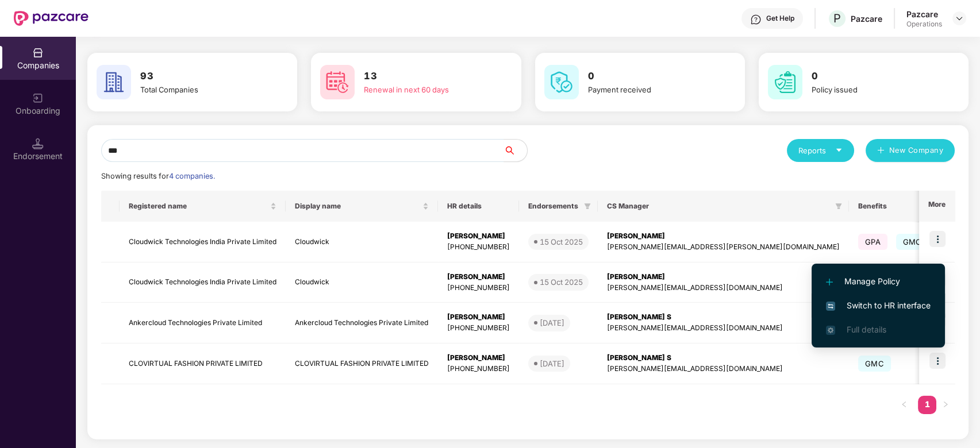 Image resolution: width=980 pixels, height=448 pixels. What do you see at coordinates (879, 281) in the screenshot?
I see `span: Manage Policy` at bounding box center [879, 281].